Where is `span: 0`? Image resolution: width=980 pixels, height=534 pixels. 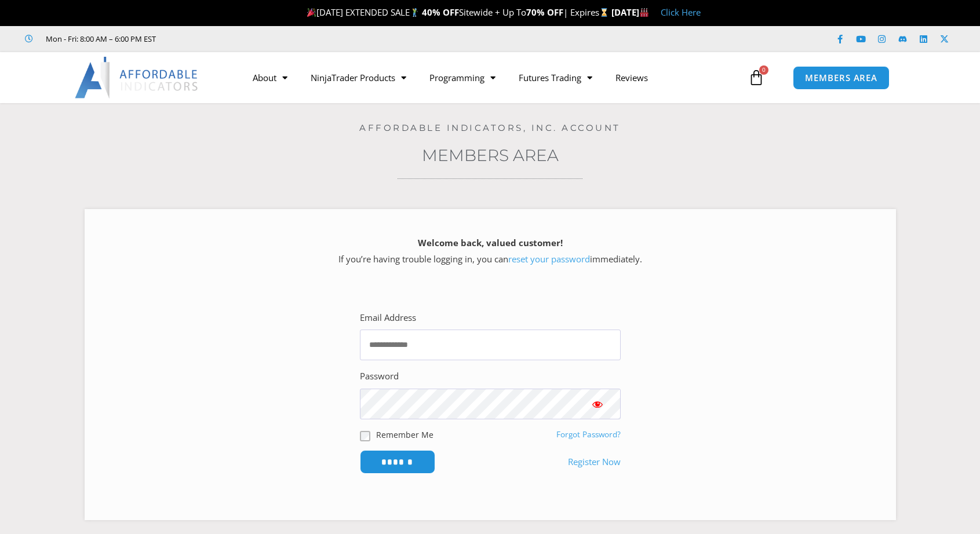
span: 0 is located at coordinates (764, 70).